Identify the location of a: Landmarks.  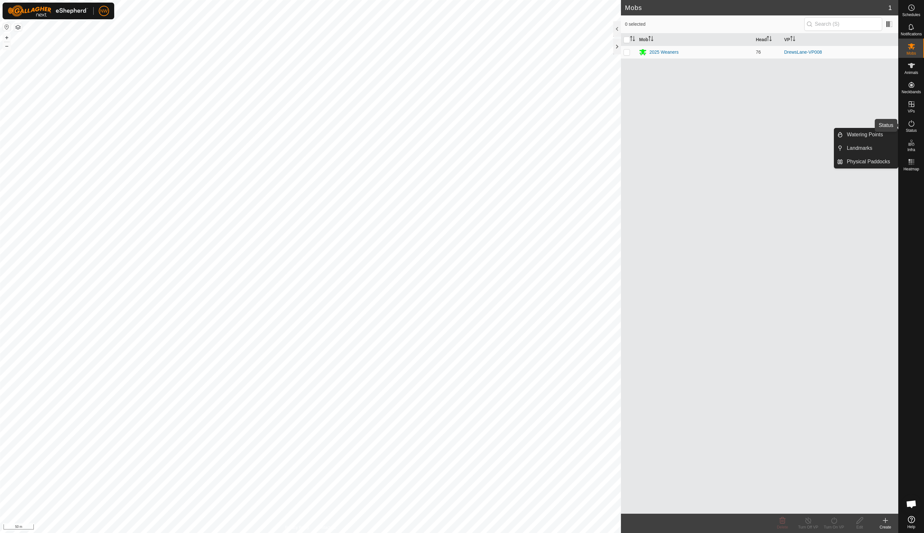
(870, 148).